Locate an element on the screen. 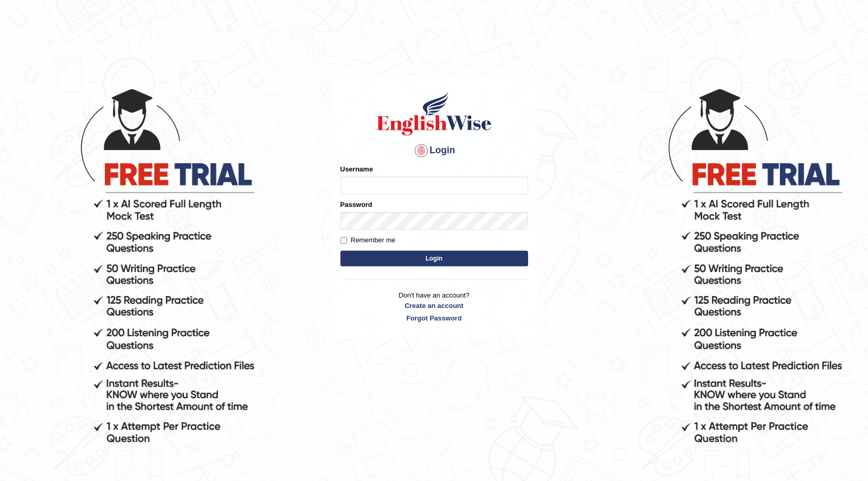 The height and width of the screenshot is (481, 868). label: Username is located at coordinates (357, 169).